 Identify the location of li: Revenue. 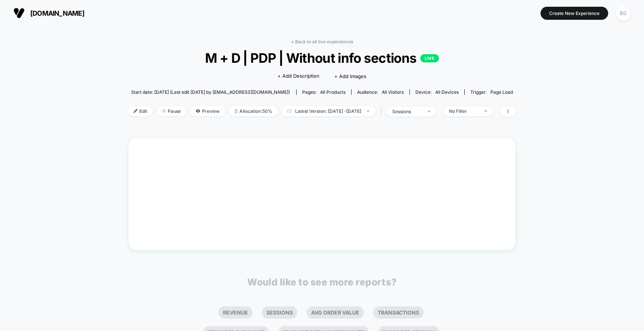
(235, 312).